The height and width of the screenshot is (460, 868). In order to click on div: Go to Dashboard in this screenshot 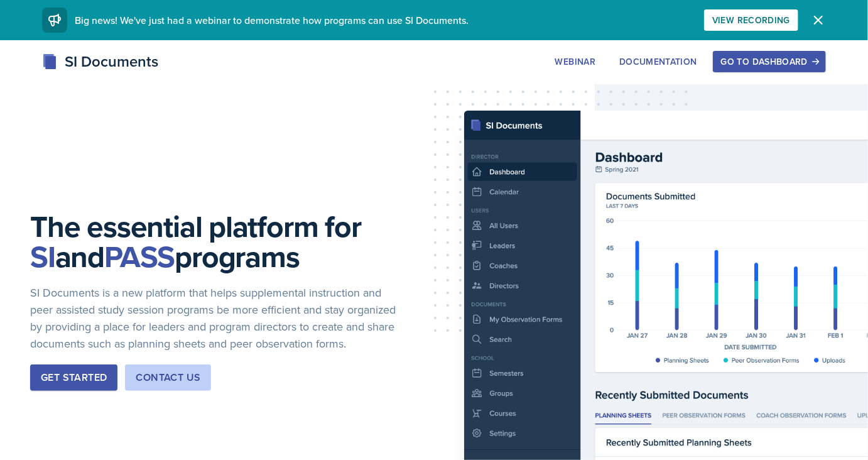, I will do `click(770, 62)`.